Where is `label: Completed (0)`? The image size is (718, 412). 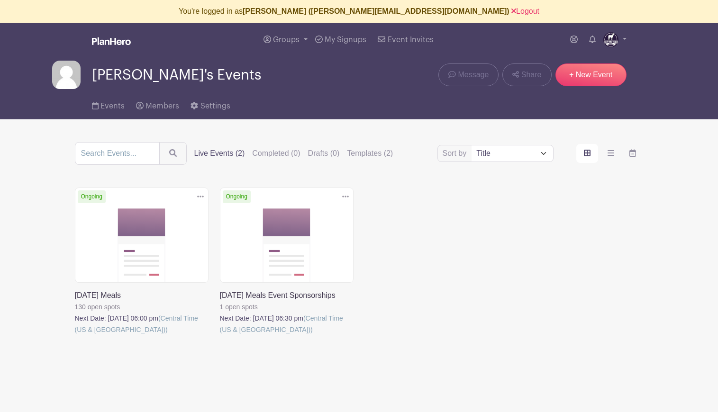 label: Completed (0) is located at coordinates (276, 153).